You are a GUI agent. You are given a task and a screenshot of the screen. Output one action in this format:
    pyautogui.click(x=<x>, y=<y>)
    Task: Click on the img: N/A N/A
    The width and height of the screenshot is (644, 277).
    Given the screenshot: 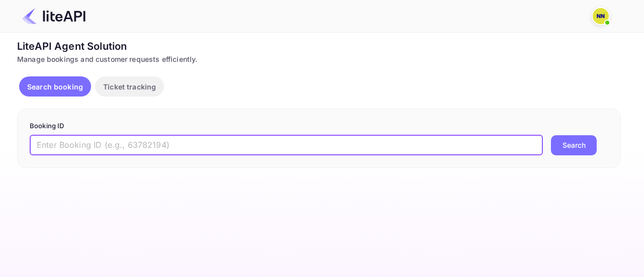 What is the action you would take?
    pyautogui.click(x=601, y=16)
    